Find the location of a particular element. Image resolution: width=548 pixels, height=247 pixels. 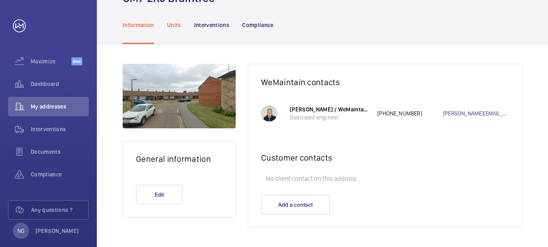

span: Interventions is located at coordinates (60, 129).